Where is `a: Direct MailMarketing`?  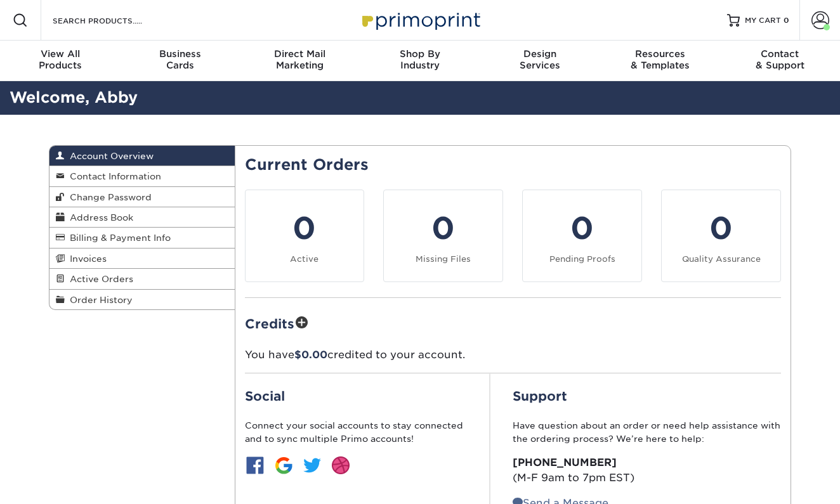 a: Direct MailMarketing is located at coordinates (299, 61).